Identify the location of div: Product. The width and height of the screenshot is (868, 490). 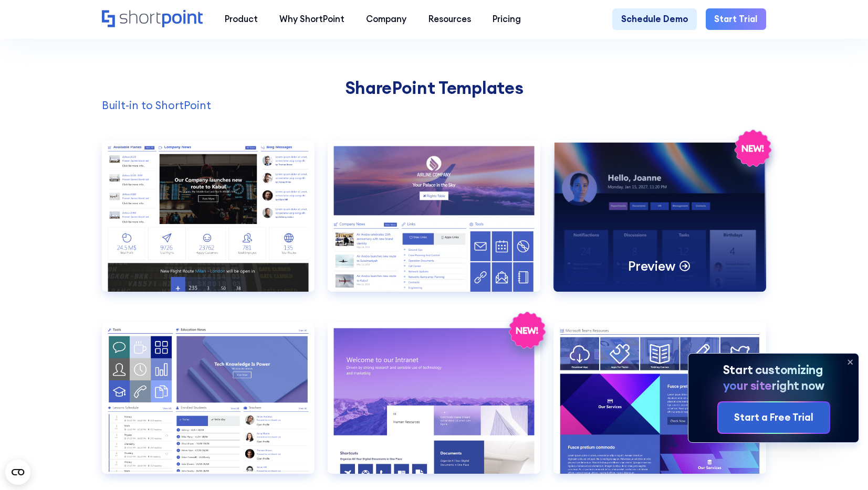
(241, 19).